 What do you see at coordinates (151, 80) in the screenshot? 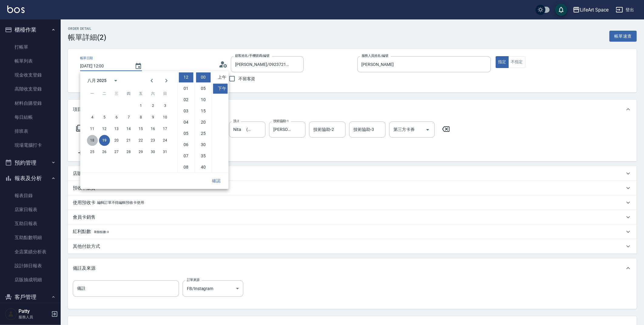
I see `button: Previous month` at bounding box center [151, 80].